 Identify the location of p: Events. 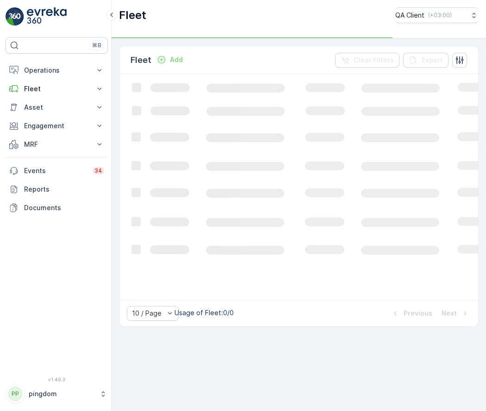
(56, 171).